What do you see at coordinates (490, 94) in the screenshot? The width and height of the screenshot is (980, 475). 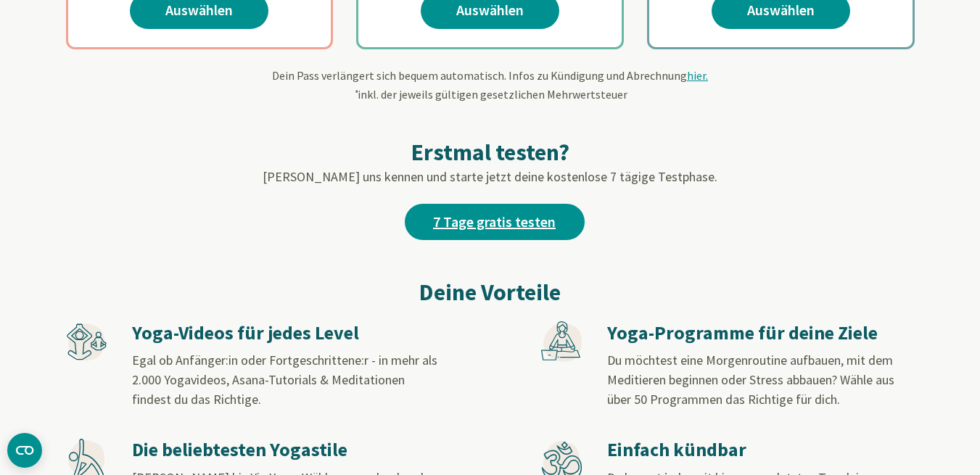 I see `span: inkl. der jeweils gültigen gesetzlichen Mehrwertsteuer` at bounding box center [490, 94].